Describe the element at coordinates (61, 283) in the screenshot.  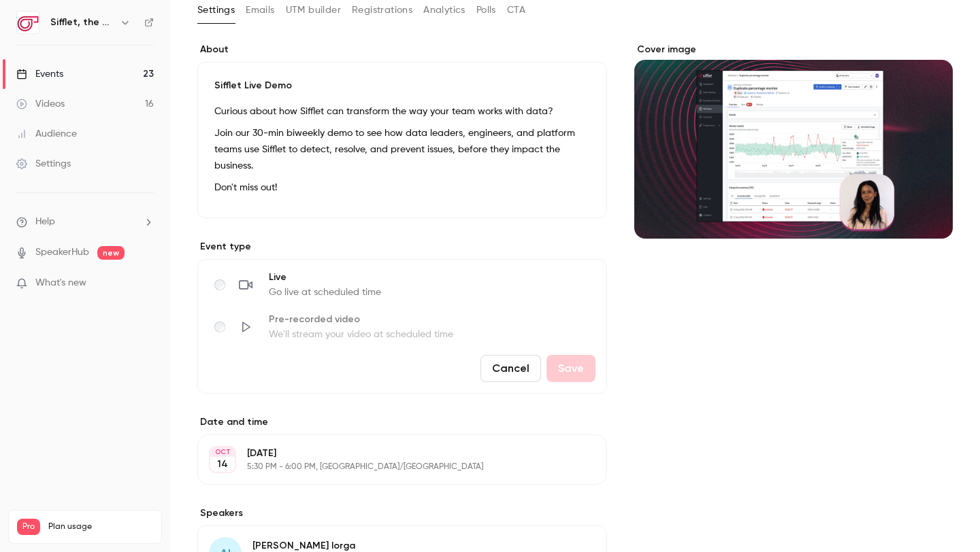
I see `span: What's new` at that location.